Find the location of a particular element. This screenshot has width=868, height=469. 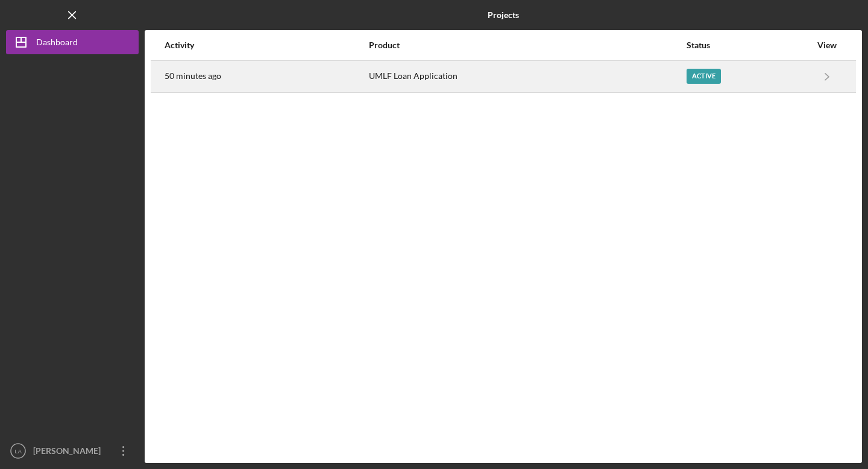

div: View is located at coordinates (827, 45).